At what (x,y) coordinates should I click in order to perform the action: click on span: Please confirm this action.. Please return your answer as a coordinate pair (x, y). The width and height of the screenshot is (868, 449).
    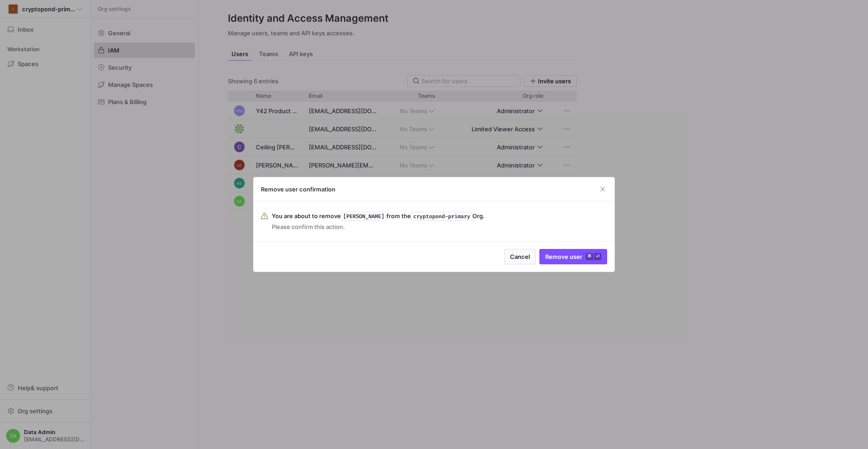
    Looking at the image, I should click on (378, 227).